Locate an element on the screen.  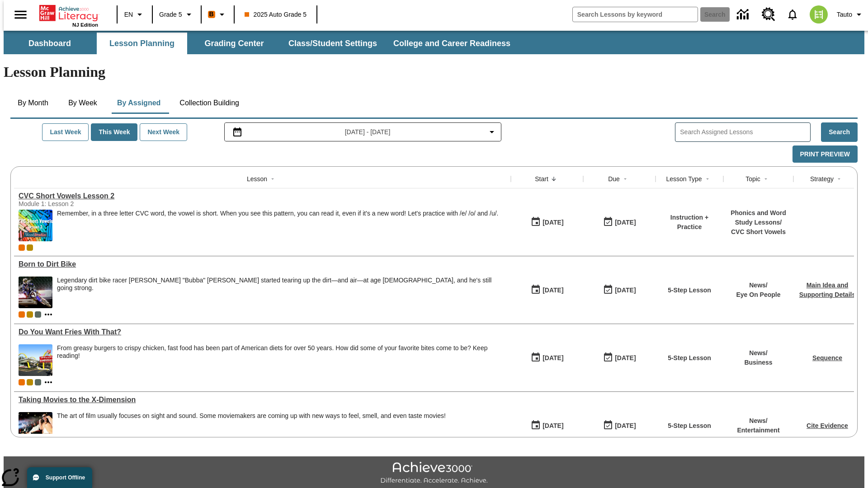
input: Search Assigned Lessons is located at coordinates (745, 132).